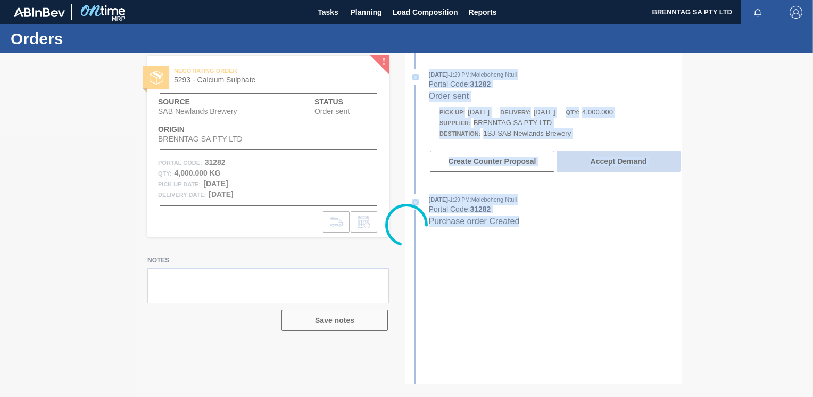 The height and width of the screenshot is (397, 813). What do you see at coordinates (366, 12) in the screenshot?
I see `span: Planning` at bounding box center [366, 12].